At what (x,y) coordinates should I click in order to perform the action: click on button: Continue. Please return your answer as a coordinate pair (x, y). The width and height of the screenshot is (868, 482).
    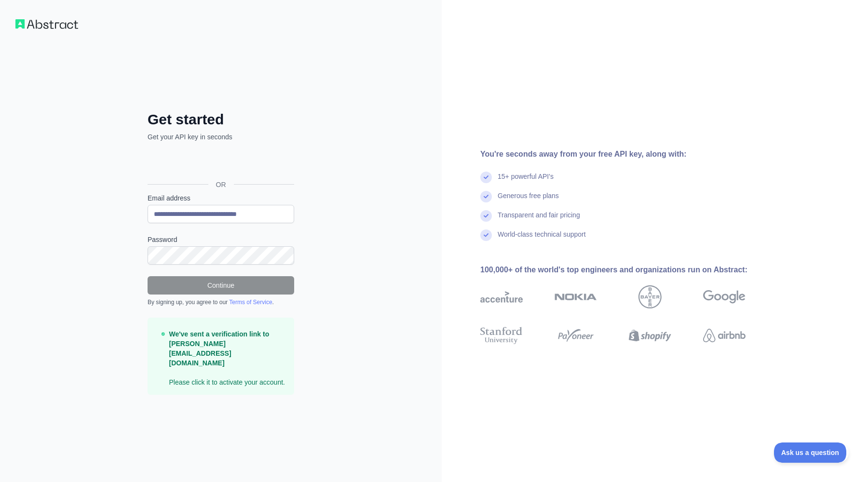
    Looking at the image, I should click on (221, 285).